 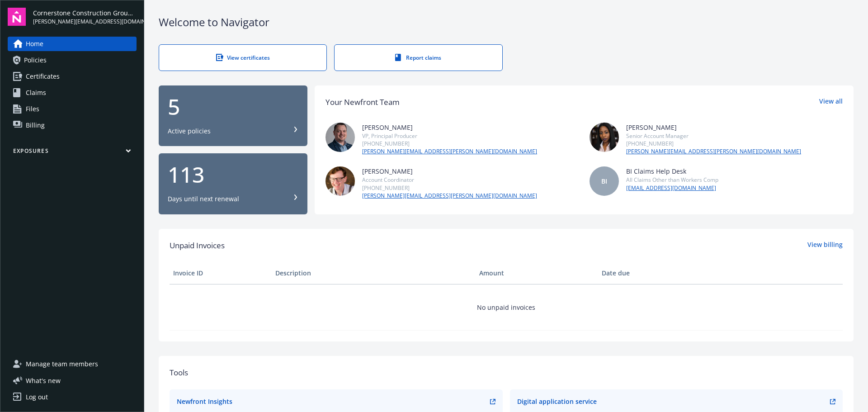 I want to click on span: What ' s new, so click(x=43, y=381).